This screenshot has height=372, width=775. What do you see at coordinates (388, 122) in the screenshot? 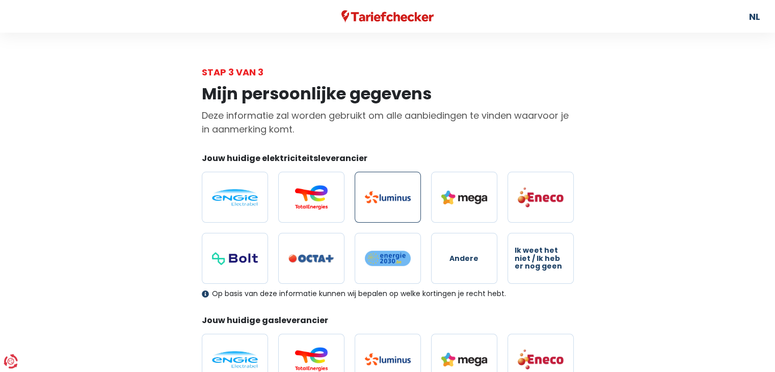
I see `p: Deze informatie zal worden gebruikt om alle aanbiedingen te vinden waarvoor je in aanmerking komt.` at bounding box center [388, 122].